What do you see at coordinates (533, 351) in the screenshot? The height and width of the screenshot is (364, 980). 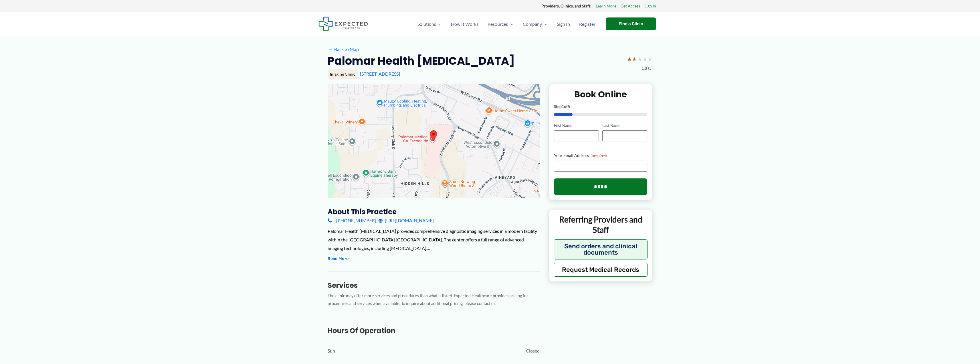 I see `span: Closed` at bounding box center [533, 351].